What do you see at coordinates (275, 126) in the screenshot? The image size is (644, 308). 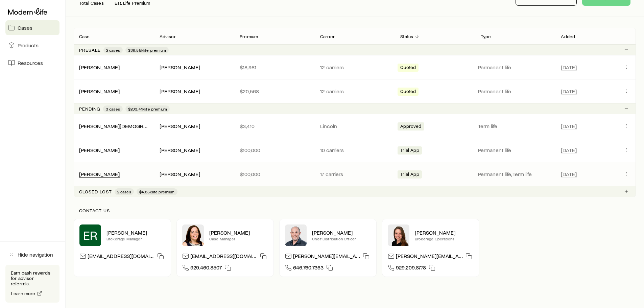 I see `p: $3,410` at bounding box center [275, 126].